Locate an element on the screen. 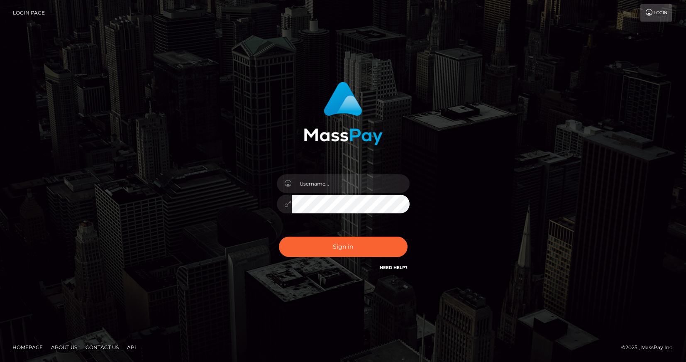 This screenshot has width=686, height=362. div: © 2025 , MassPay Inc. is located at coordinates (650, 347).